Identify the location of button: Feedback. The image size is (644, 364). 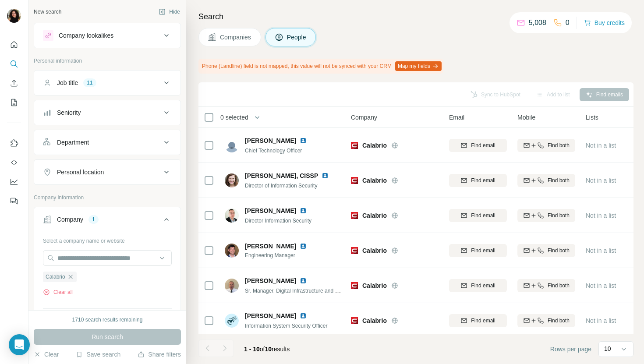
(14, 201).